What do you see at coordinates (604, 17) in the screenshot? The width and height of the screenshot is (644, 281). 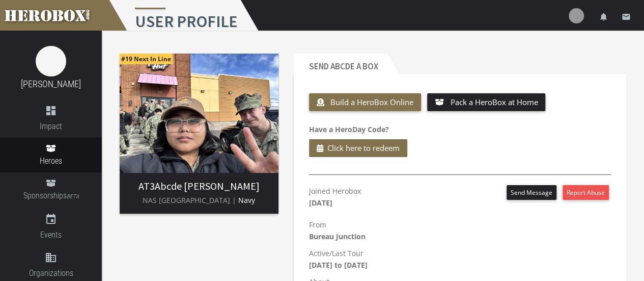 I see `i: notifications` at bounding box center [604, 17].